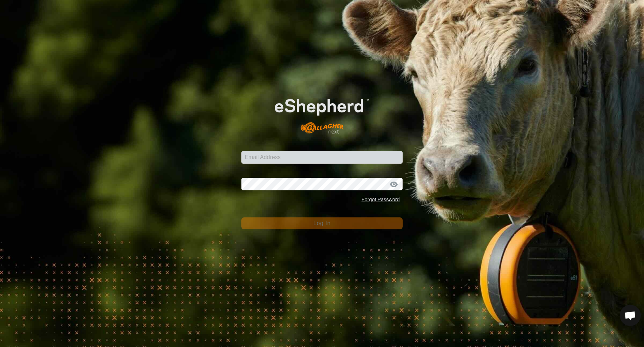  What do you see at coordinates (630, 315) in the screenshot?
I see `div: Open chat` at bounding box center [630, 315].